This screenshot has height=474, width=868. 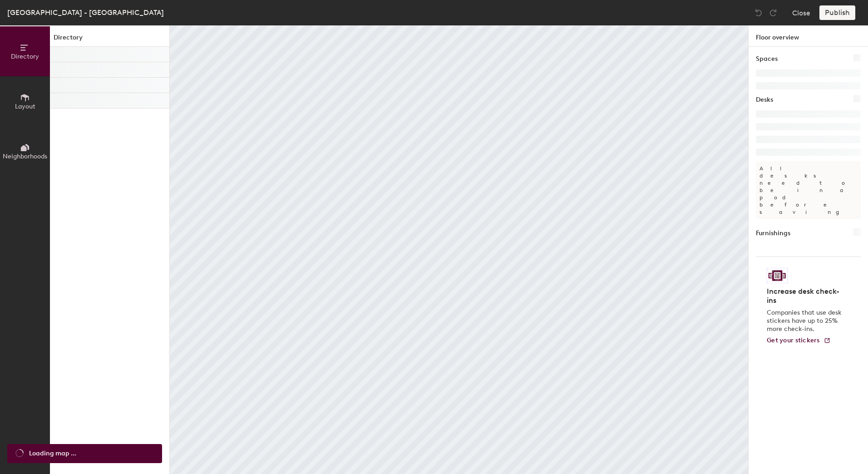 I want to click on p: All desks need to be in a pod before saving, so click(x=808, y=190).